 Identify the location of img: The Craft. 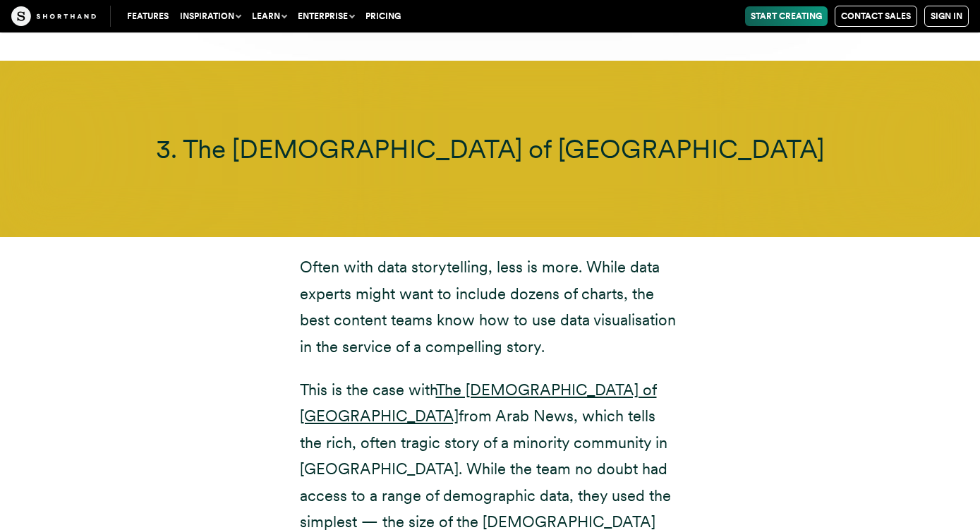
(54, 16).